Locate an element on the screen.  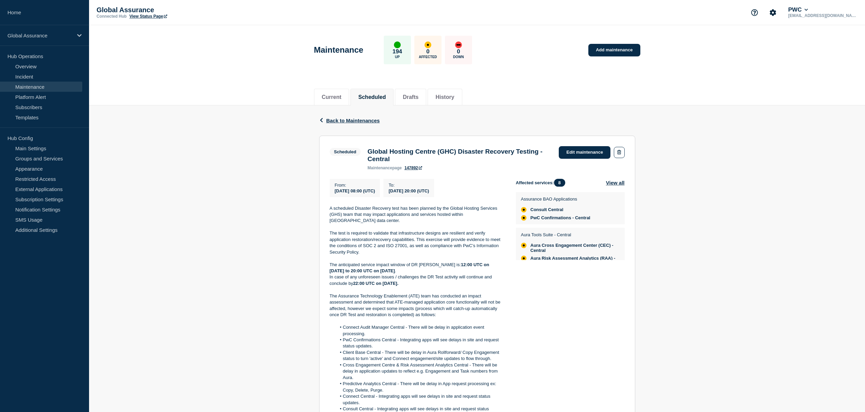
a: 147892 is located at coordinates (413, 168).